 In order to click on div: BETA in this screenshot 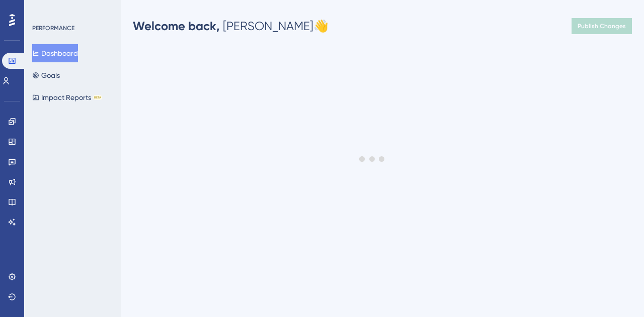, I will do `click(98, 98)`.